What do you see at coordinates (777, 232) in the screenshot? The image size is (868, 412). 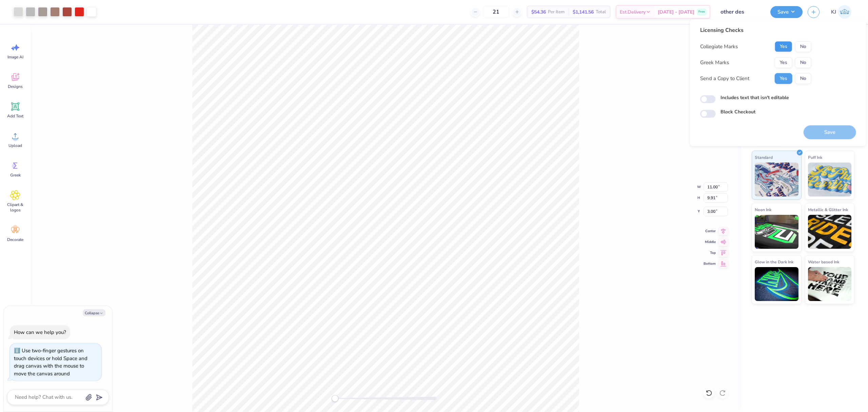 I see `img: Neon Ink` at bounding box center [777, 232].